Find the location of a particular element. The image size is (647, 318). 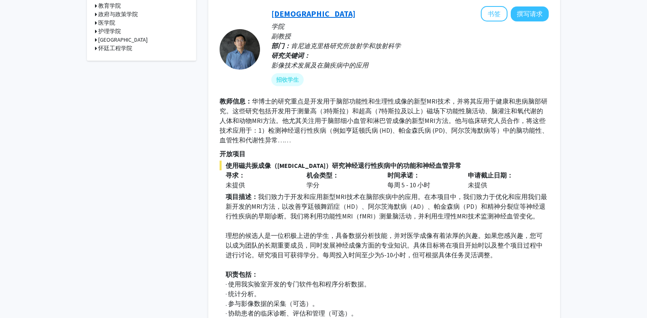

font: 影像技术发展及在脑疾病中的应用 is located at coordinates (320, 65).